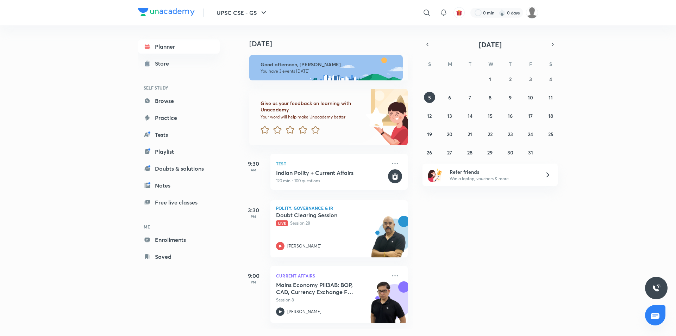  I want to click on abbr: October 2, 2025, so click(510, 79).